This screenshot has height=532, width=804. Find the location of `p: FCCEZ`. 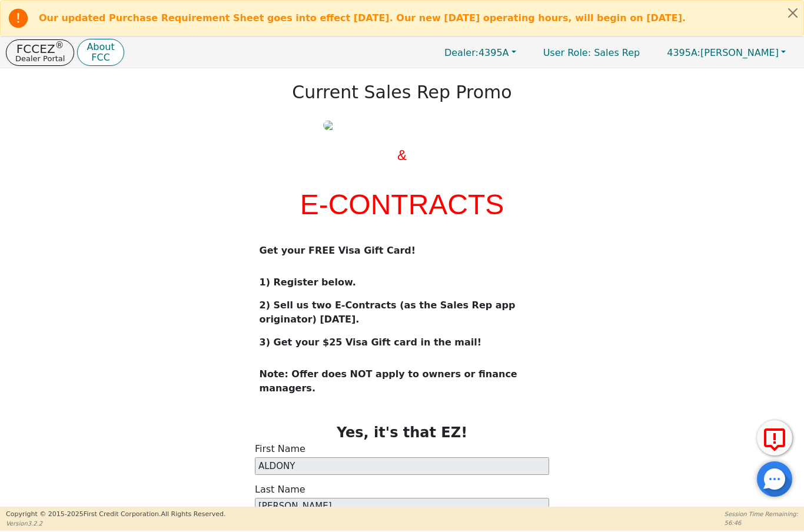

p: FCCEZ is located at coordinates (40, 49).